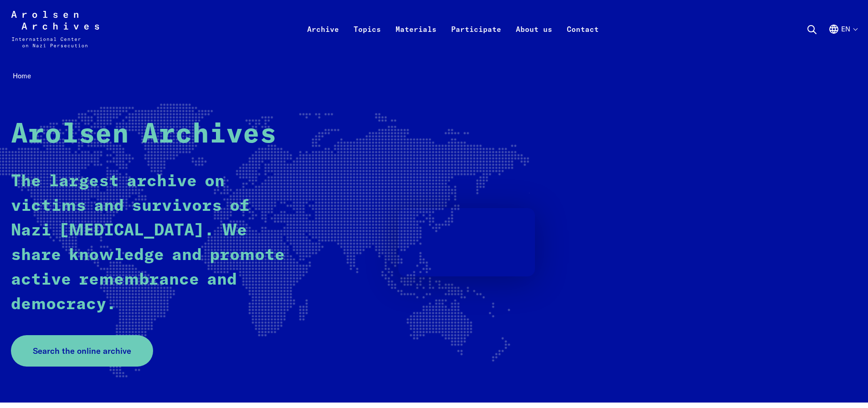 This screenshot has width=868, height=408. I want to click on a: Topics, so click(367, 40).